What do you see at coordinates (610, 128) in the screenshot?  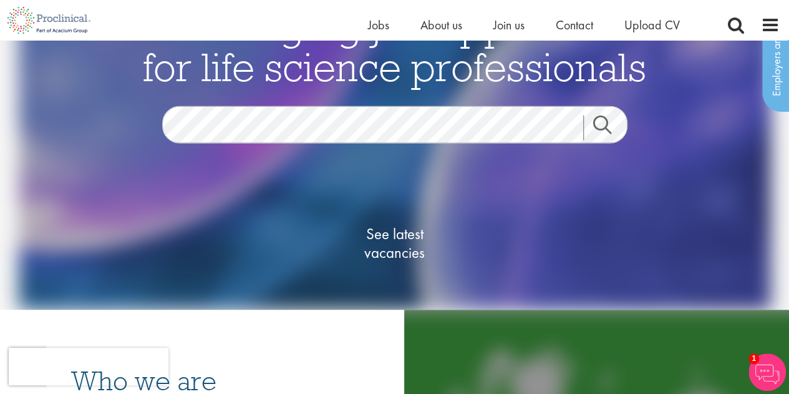 I see `a: Job search submit button` at bounding box center [610, 128].